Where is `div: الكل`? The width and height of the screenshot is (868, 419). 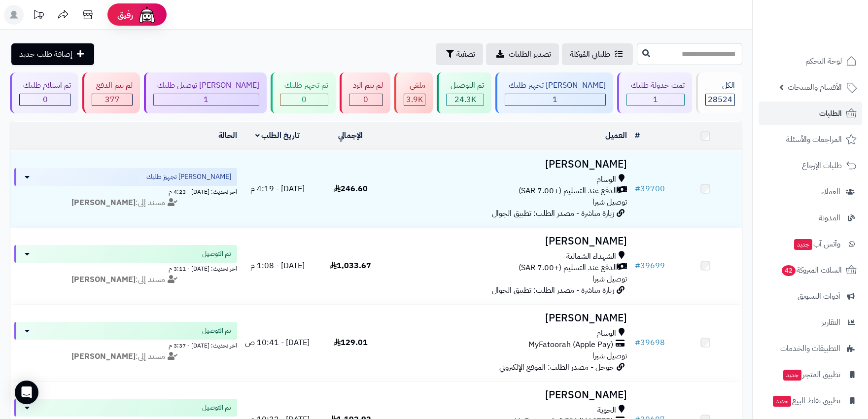 div: الكل is located at coordinates (720, 85).